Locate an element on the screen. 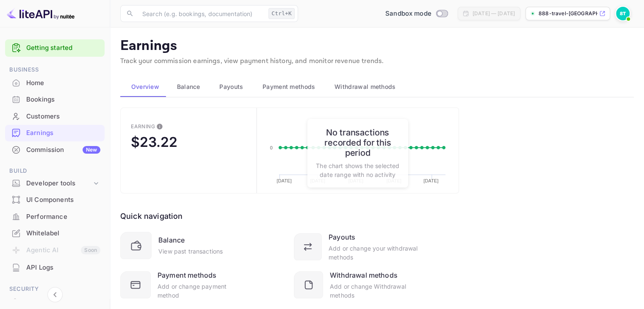 The width and height of the screenshot is (644, 309). button: This is the amount of confirmed commission that will be paid to you on the next scheduled deposit is located at coordinates (159, 126).